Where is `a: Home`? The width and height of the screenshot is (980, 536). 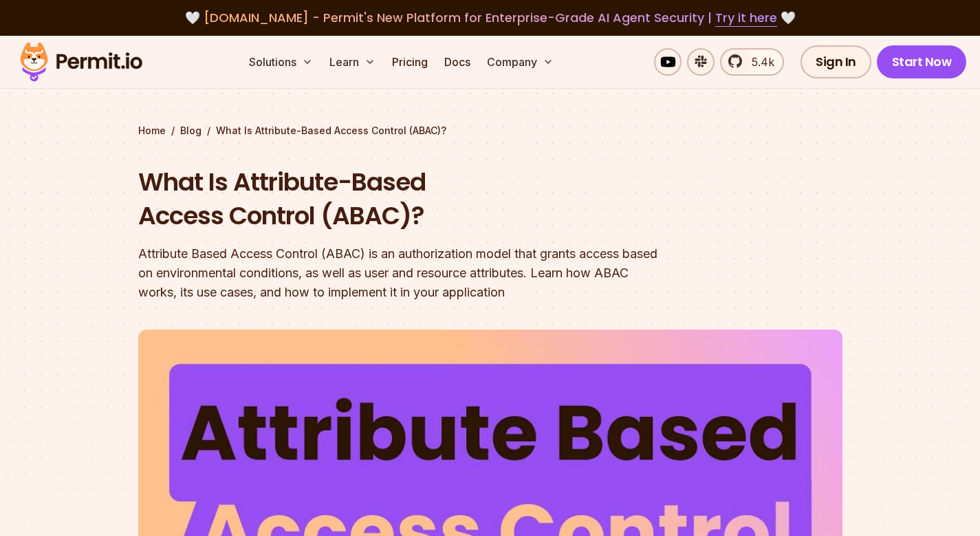 a: Home is located at coordinates (152, 130).